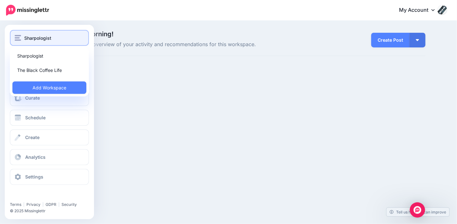 The height and width of the screenshot is (224, 457). I want to click on div: Open Intercom Messenger, so click(417, 210).